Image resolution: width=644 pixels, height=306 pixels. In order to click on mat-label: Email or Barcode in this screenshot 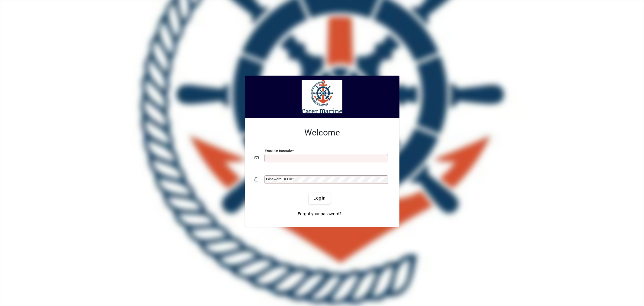, I will do `click(278, 150)`.